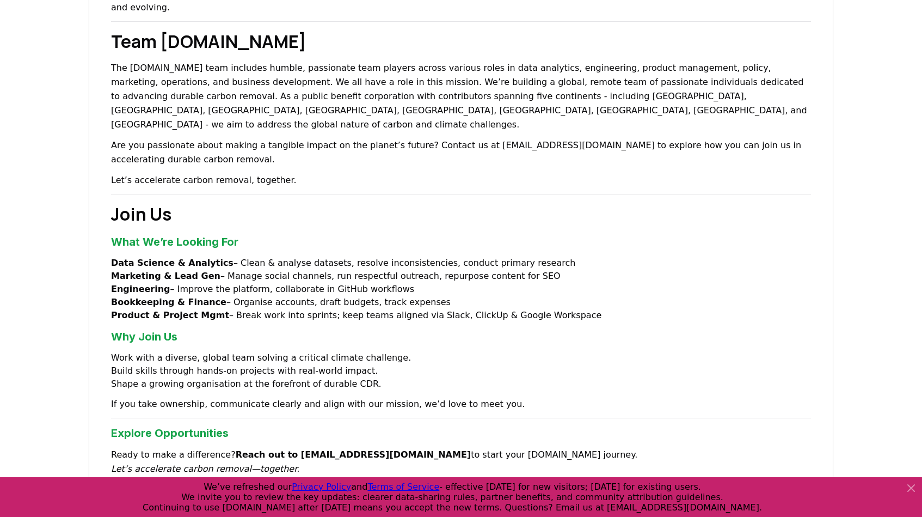 This screenshot has height=517, width=922. Describe the element at coordinates (461, 433) in the screenshot. I see `h3: Explore Opportunities` at that location.